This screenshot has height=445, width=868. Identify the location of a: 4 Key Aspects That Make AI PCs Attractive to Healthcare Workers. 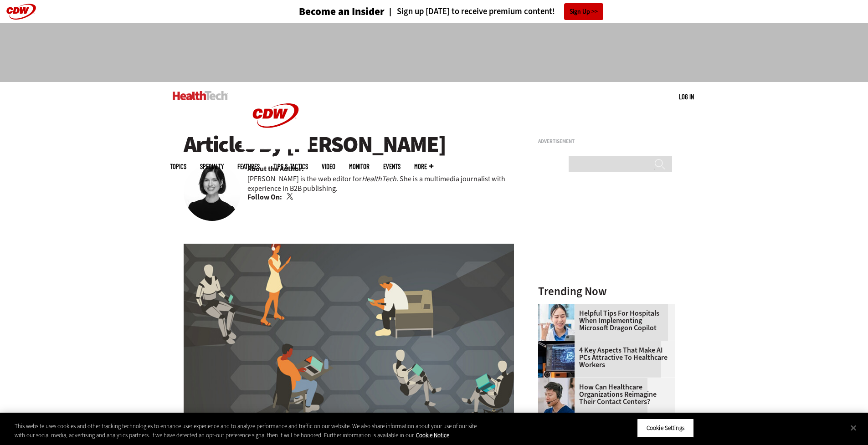
(604, 358).